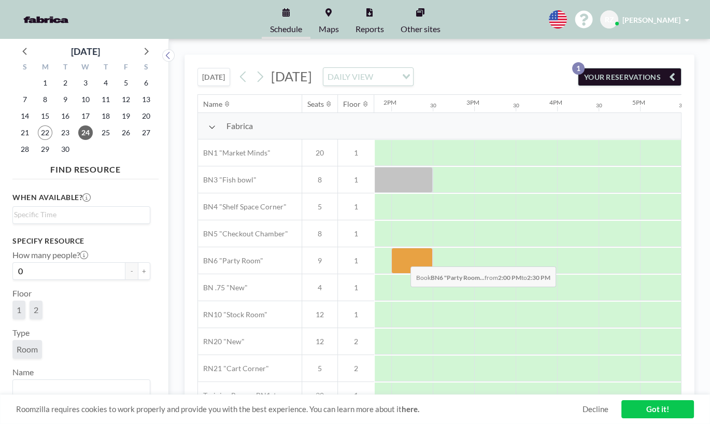 This screenshot has width=710, height=424. I want to click on span: RN10 "Stock Room", so click(233, 315).